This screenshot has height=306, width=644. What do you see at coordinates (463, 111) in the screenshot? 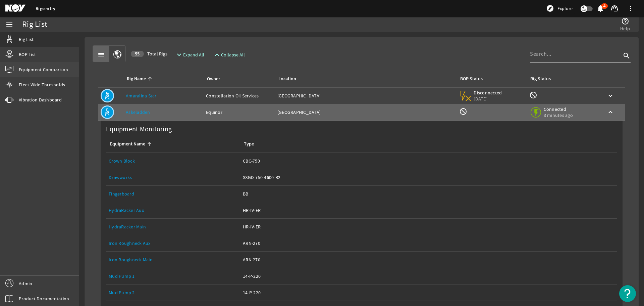
I see `mat-icon: BOP Monitoring not available for this rig` at bounding box center [463, 111].